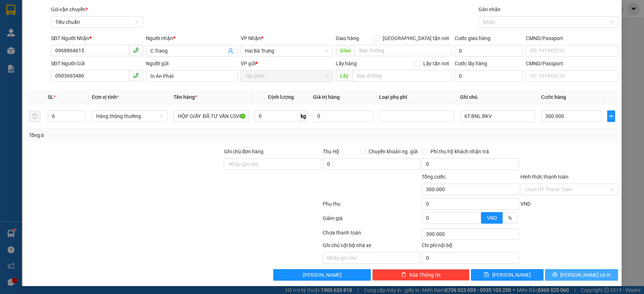  I want to click on input: Ghi chú đơn hàng, so click(272, 164).